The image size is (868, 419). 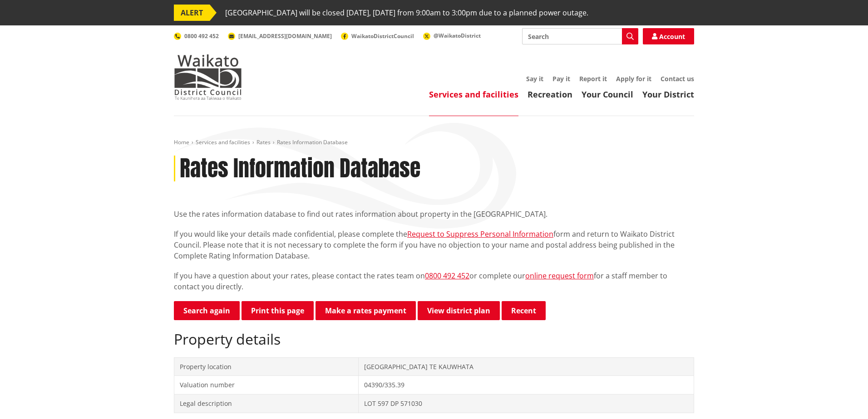 I want to click on span: Rates Information Database, so click(x=313, y=142).